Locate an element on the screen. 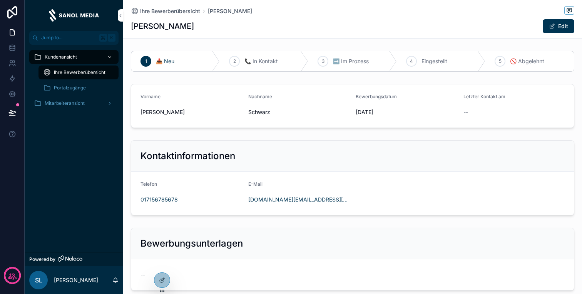 Image resolution: width=582 pixels, height=294 pixels. span: Portalzugänge is located at coordinates (70, 88).